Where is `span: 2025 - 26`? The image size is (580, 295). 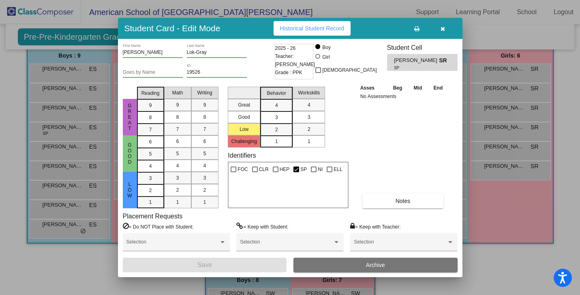
span: 2025 - 26 is located at coordinates (285, 48).